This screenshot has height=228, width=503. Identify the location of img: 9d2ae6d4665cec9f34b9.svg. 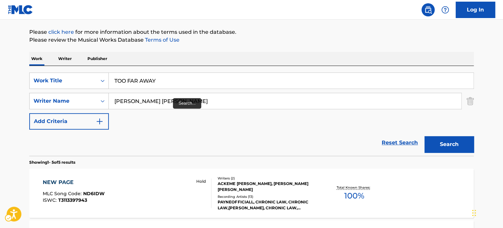
(100, 122).